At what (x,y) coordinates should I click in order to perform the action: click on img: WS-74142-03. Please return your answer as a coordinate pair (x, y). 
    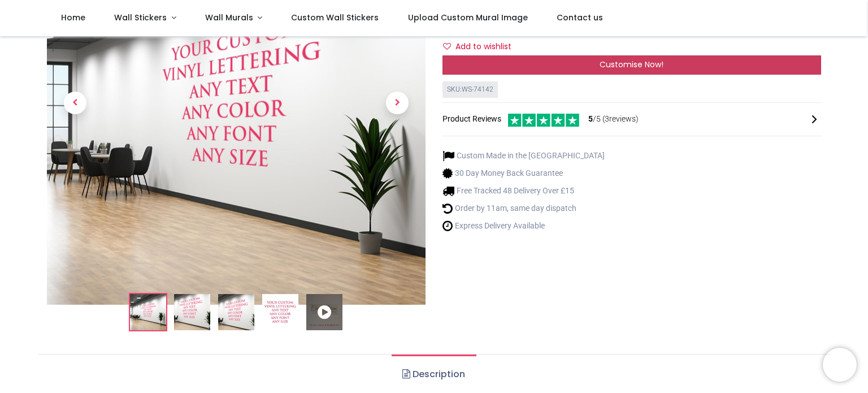
    Looking at the image, I should click on (236, 312).